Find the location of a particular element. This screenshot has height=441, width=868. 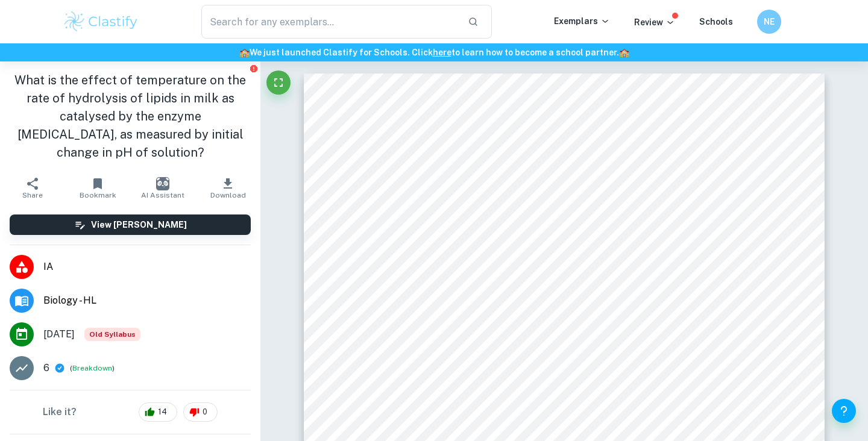

button: Download is located at coordinates (228, 188).